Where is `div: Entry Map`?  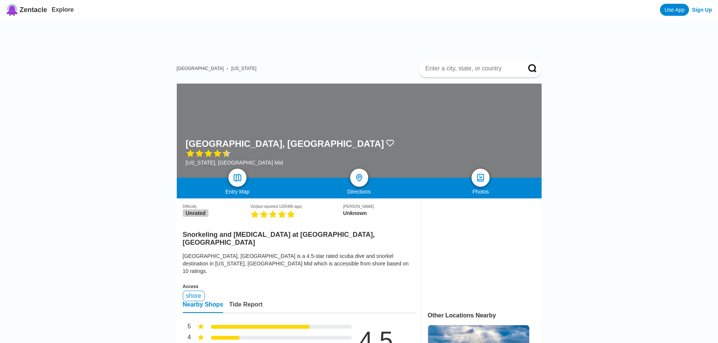
div: Entry Map is located at coordinates (237, 192).